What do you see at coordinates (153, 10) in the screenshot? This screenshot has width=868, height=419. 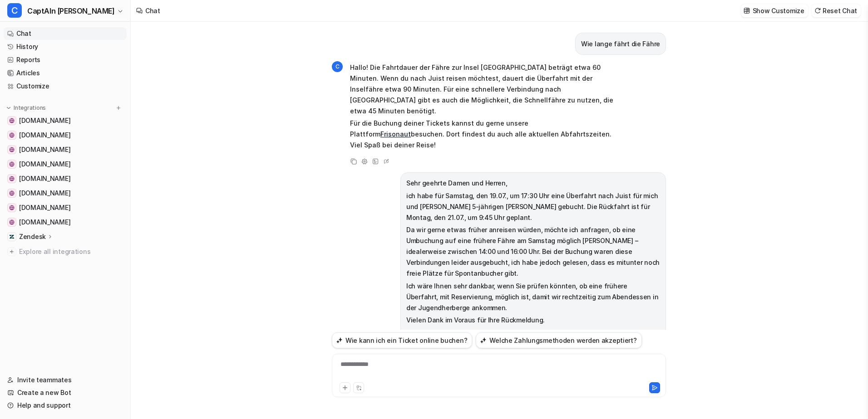 I see `div: Chat` at bounding box center [153, 10].